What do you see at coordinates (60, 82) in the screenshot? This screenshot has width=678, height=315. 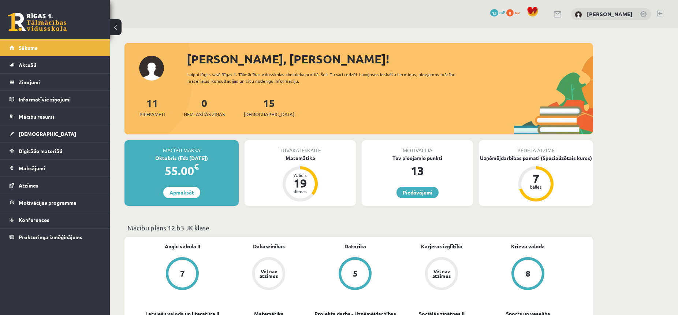 I see `legend: Ziņojumi` at bounding box center [60, 82].